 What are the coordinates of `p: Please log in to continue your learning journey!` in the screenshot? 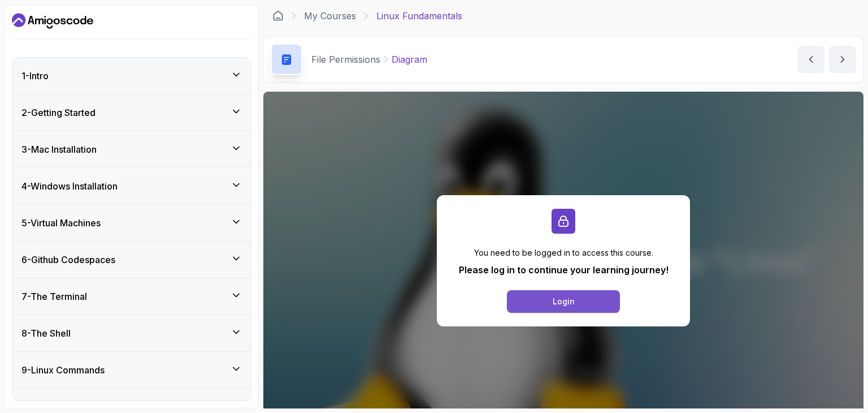 It's located at (563, 270).